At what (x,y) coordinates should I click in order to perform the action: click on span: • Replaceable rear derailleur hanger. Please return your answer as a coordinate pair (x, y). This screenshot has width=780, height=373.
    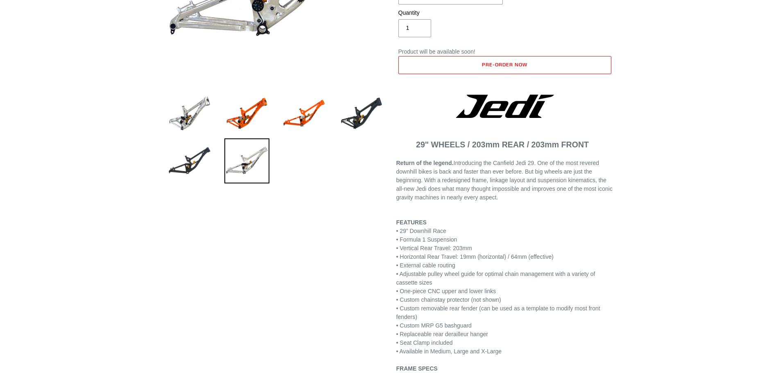
    Looking at the image, I should click on (442, 334).